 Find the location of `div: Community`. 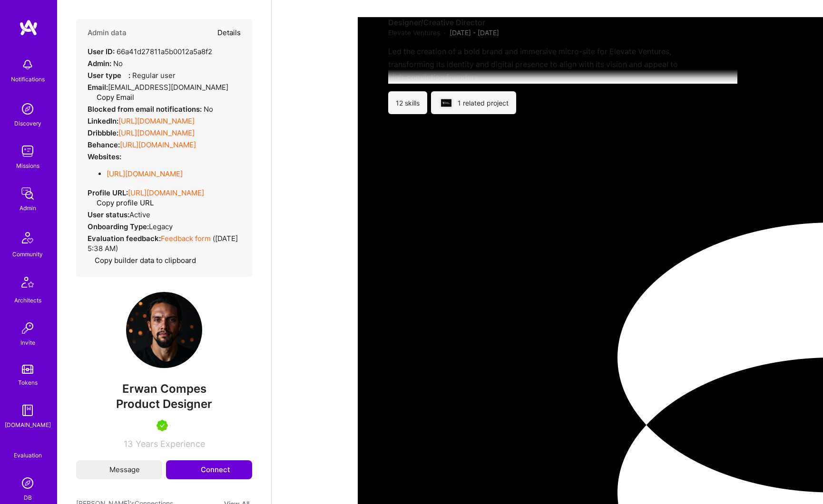

div: Community is located at coordinates (28, 254).